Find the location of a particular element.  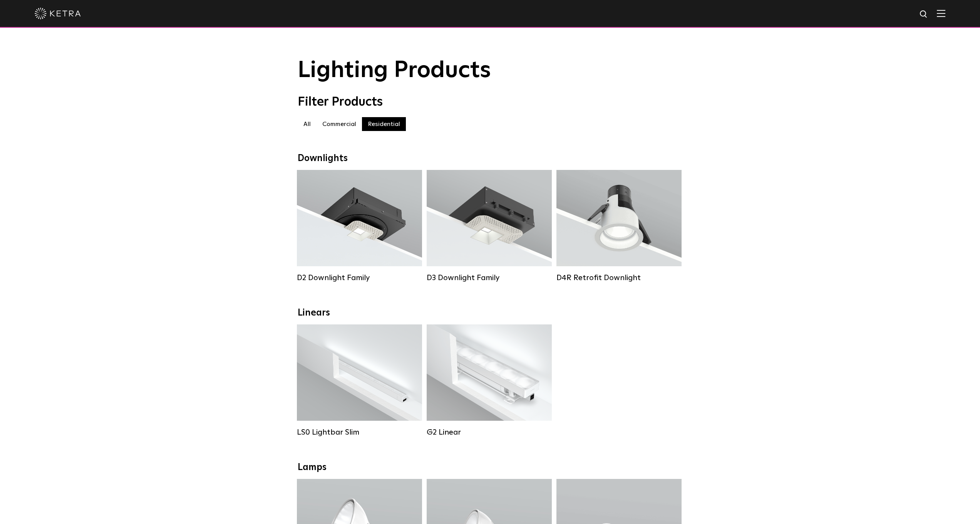

div: Lamps is located at coordinates (490, 468).